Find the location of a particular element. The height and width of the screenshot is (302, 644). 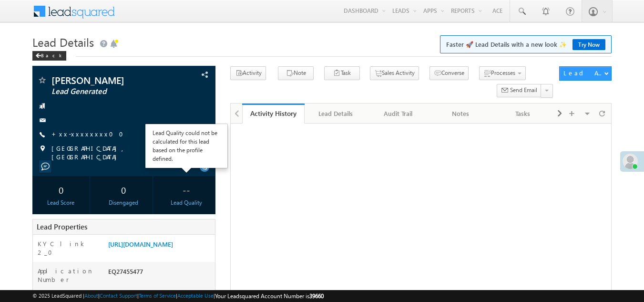

a: Tasks is located at coordinates (523, 114).